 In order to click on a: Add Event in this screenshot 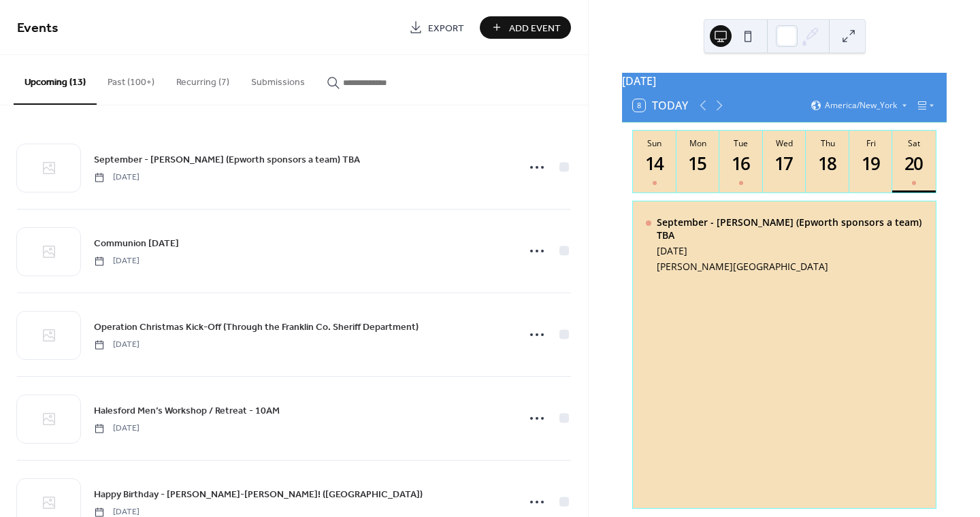, I will do `click(525, 28)`.